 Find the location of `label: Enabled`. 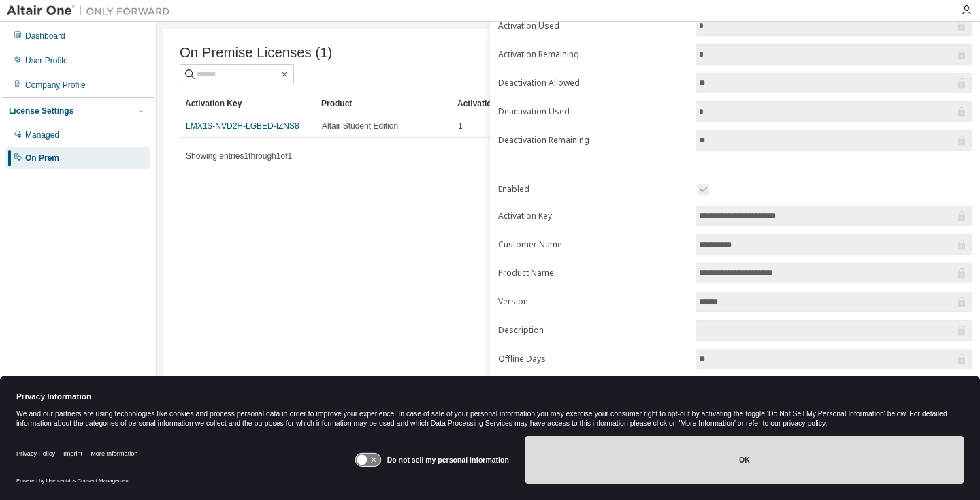

label: Enabled is located at coordinates (593, 189).